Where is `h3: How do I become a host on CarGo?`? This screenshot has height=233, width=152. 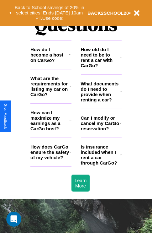 h3: How do I become a host on CarGo? is located at coordinates (50, 55).